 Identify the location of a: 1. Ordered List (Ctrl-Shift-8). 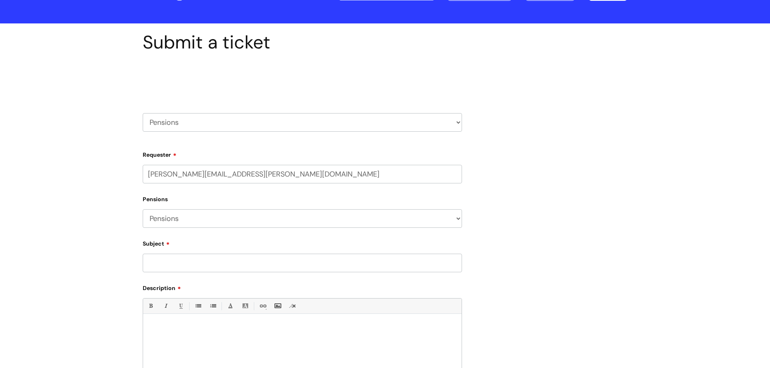
(213, 306).